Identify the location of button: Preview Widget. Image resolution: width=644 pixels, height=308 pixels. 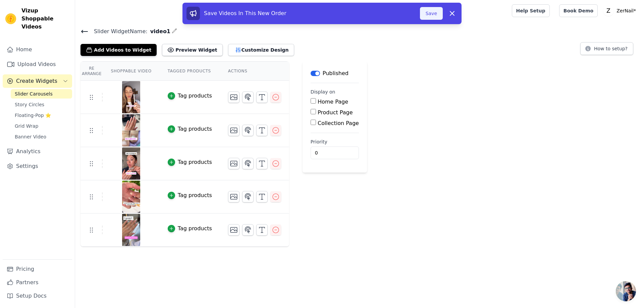
(192, 50).